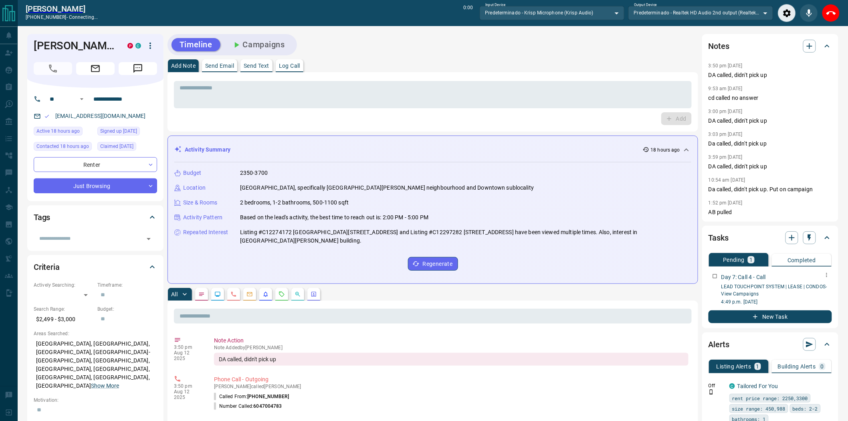 This screenshot has width=848, height=421. What do you see at coordinates (63, 285) in the screenshot?
I see `p: Actively Searching:` at bounding box center [63, 285].